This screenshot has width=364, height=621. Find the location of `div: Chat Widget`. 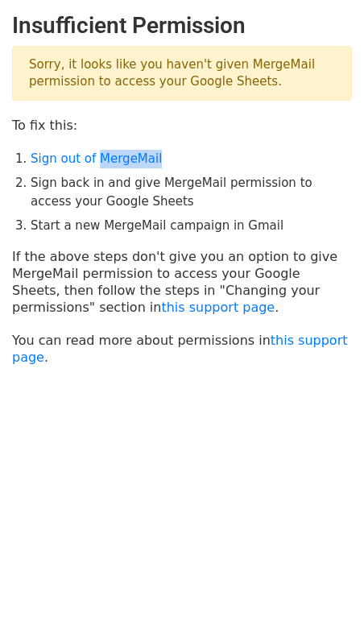

div: Chat Widget is located at coordinates (324, 582).